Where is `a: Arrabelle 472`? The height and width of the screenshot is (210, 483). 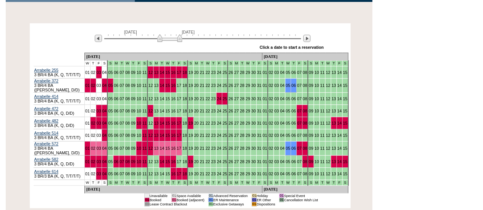 a: Arrabelle 472 is located at coordinates (46, 109).